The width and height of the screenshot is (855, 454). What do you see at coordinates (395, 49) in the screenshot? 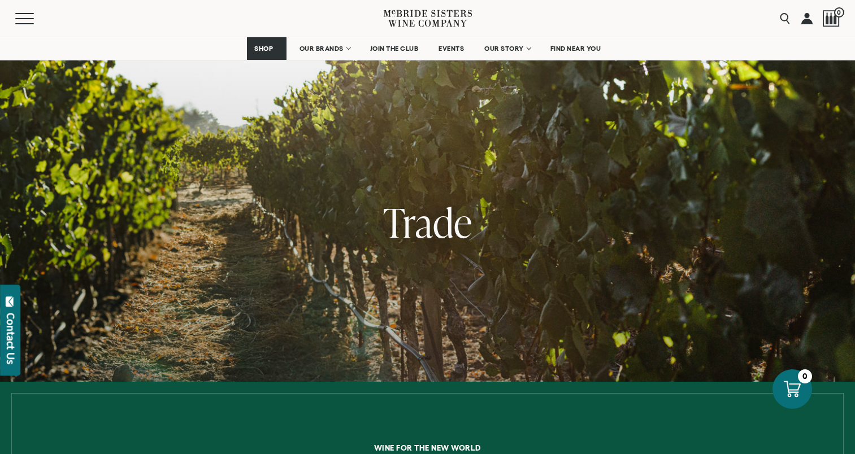
I see `a: JOIN THE CLUB` at bounding box center [395, 49].